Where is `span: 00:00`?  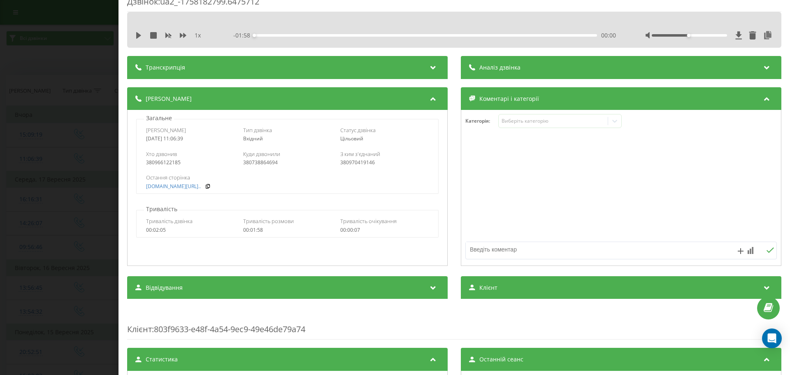 span: 00:00 is located at coordinates (609, 35).